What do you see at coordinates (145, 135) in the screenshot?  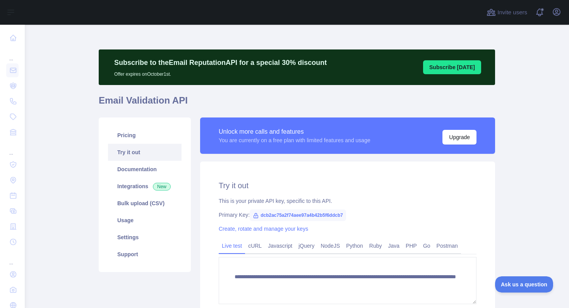 I see `a: Pricing` at bounding box center [145, 135].